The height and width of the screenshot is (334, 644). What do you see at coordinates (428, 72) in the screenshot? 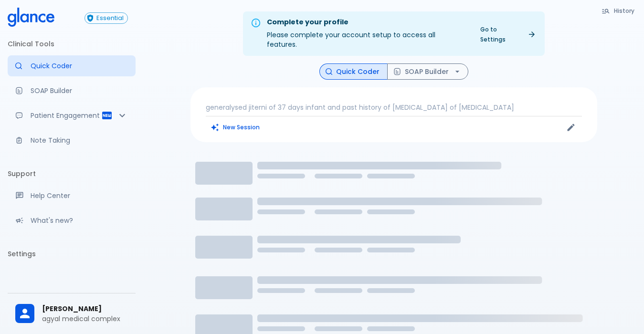
I see `button: SOAP Builder` at bounding box center [428, 72].